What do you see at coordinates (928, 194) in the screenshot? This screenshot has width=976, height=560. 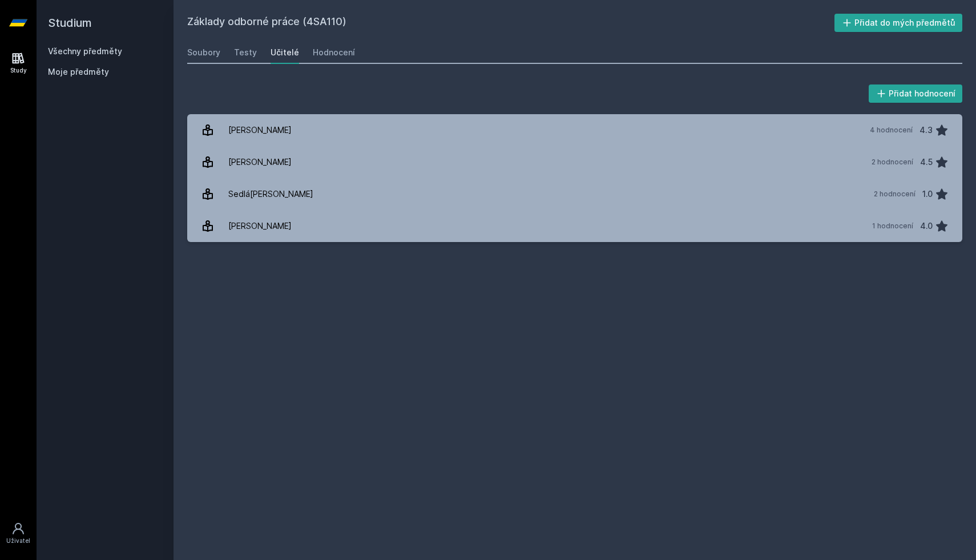 I see `div: 1.0` at bounding box center [928, 194].